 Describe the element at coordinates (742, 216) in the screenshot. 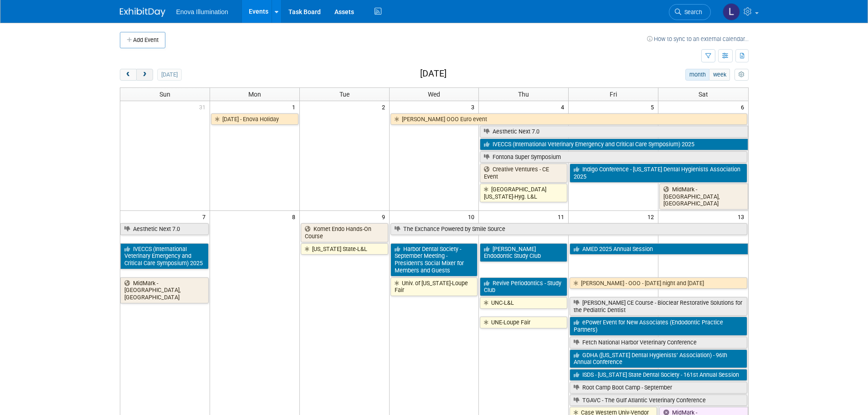

I see `span: 13` at that location.